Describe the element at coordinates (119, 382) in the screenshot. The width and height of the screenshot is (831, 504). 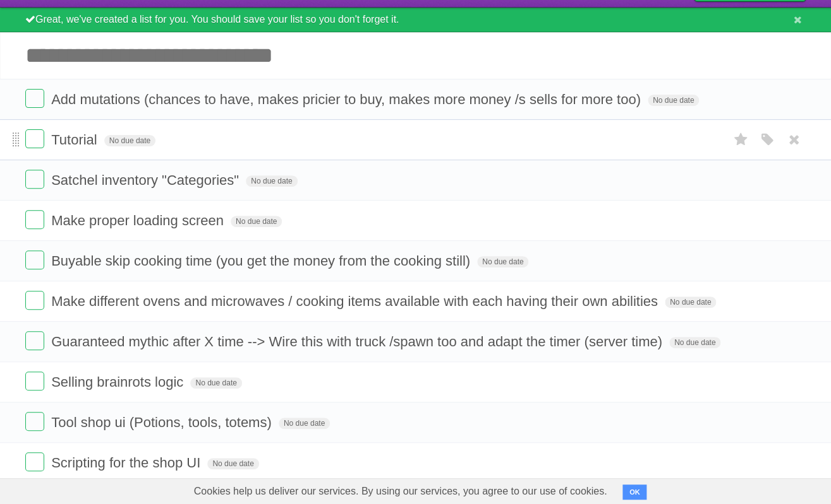
I see `span: Selling brainrots logic` at that location.